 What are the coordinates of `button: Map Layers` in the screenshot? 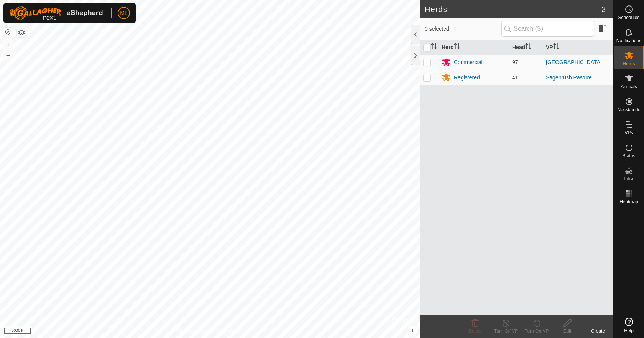 It's located at (21, 33).